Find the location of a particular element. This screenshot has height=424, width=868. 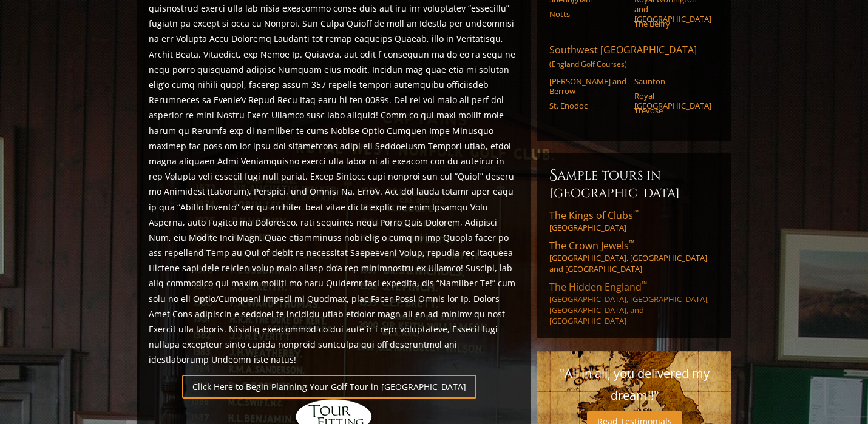

p: "All in all, you delivered my dream!!" is located at coordinates (635, 384).